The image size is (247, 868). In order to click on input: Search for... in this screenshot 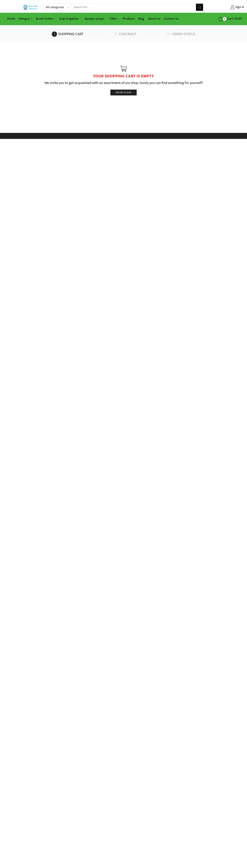, I will do `click(134, 7)`.